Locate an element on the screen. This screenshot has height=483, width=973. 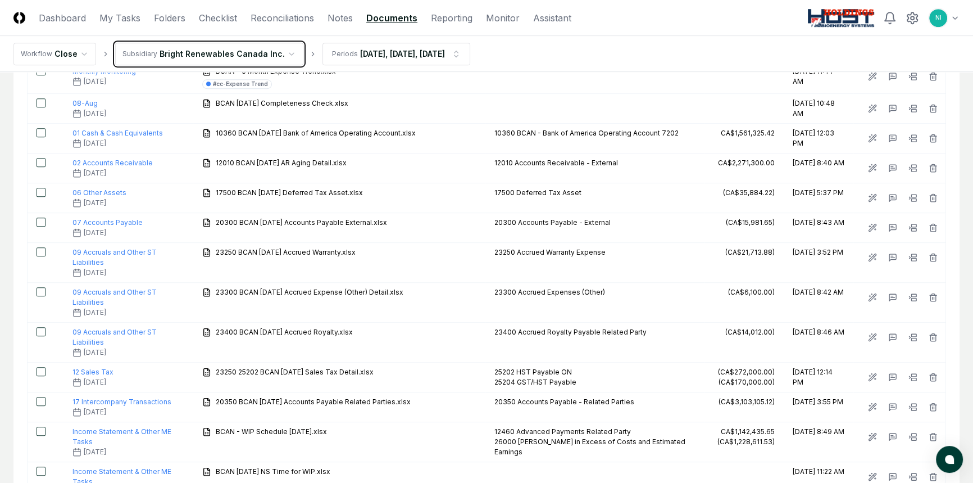
a: Reporting is located at coordinates (452, 18).